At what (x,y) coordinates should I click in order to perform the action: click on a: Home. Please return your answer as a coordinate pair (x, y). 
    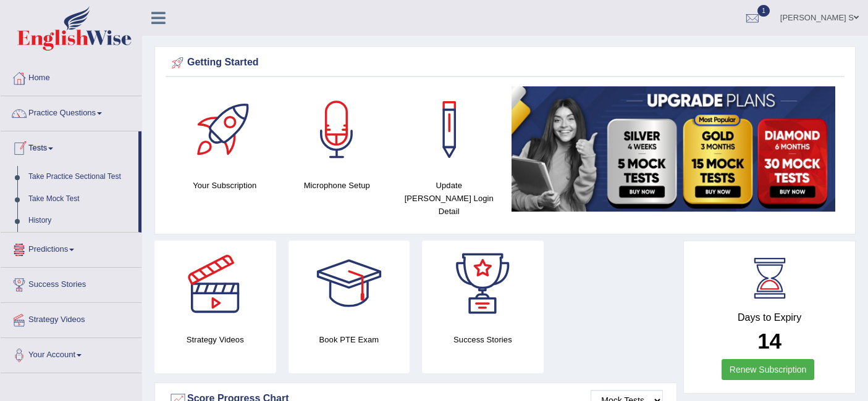
    Looking at the image, I should click on (71, 76).